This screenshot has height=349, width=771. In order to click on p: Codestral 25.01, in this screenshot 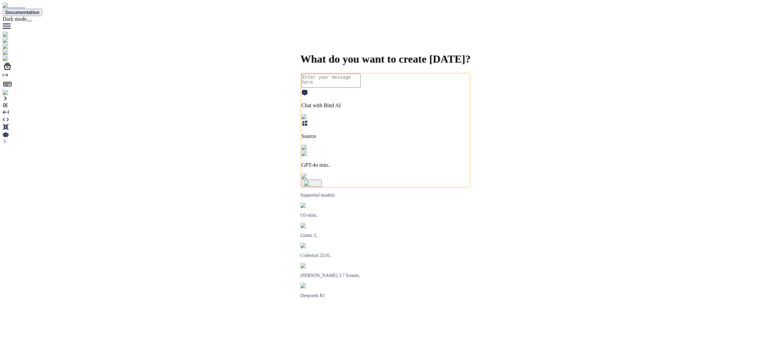, I will do `click(385, 255)`.